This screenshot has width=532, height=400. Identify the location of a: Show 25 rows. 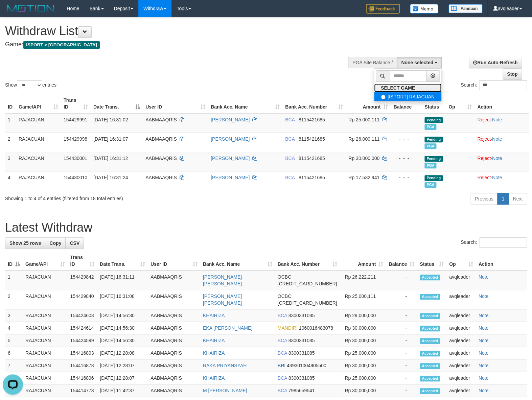
(25, 243).